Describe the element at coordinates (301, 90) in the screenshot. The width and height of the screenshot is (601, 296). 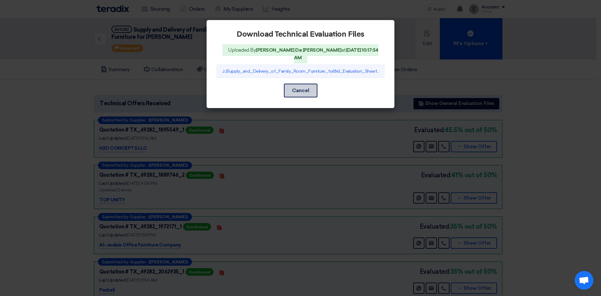
I see `button: Cancel` at that location.